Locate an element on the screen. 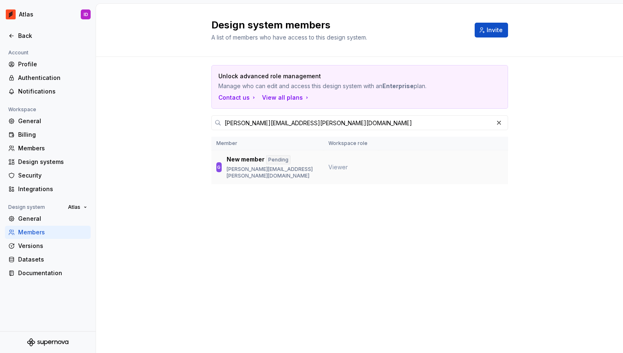 The image size is (623, 353). div: Contact us is located at coordinates (238, 98).